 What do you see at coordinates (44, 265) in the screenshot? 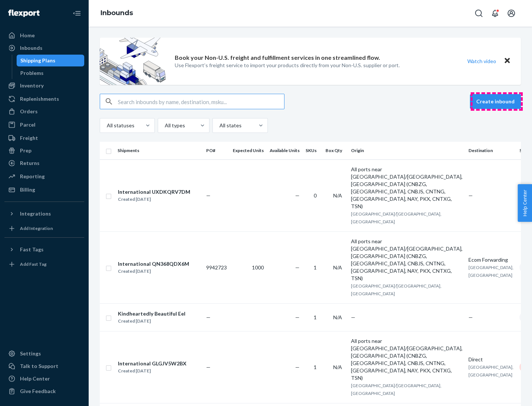
I see `a: Add Fast Tag` at bounding box center [44, 265].